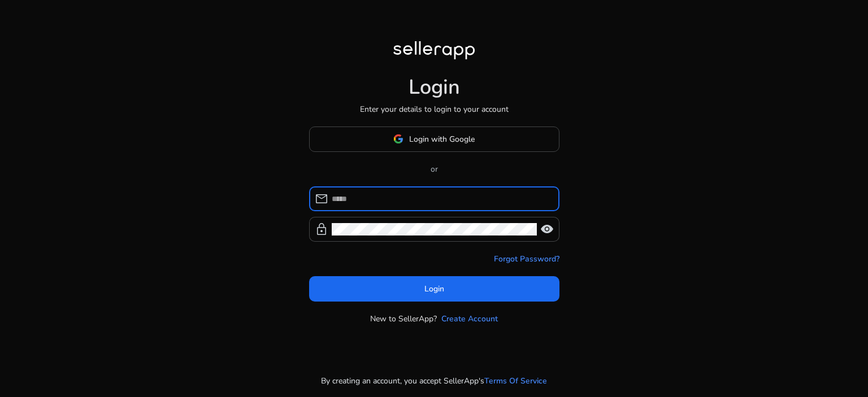 The height and width of the screenshot is (397, 868). What do you see at coordinates (442, 139) in the screenshot?
I see `span: Login with Google` at bounding box center [442, 139].